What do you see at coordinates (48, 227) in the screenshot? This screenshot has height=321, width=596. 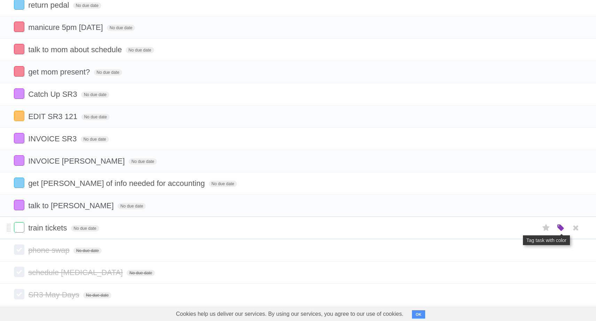 I see `span: train tickets` at bounding box center [48, 227].